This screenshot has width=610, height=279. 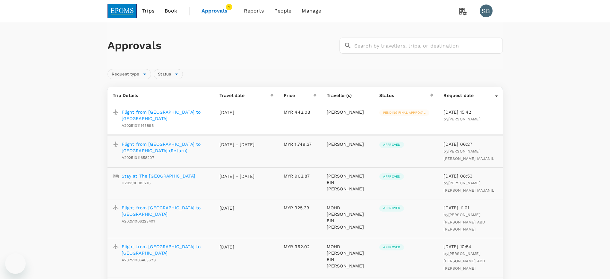 What do you see at coordinates (164, 74) in the screenshot?
I see `span: Status` at bounding box center [164, 74].